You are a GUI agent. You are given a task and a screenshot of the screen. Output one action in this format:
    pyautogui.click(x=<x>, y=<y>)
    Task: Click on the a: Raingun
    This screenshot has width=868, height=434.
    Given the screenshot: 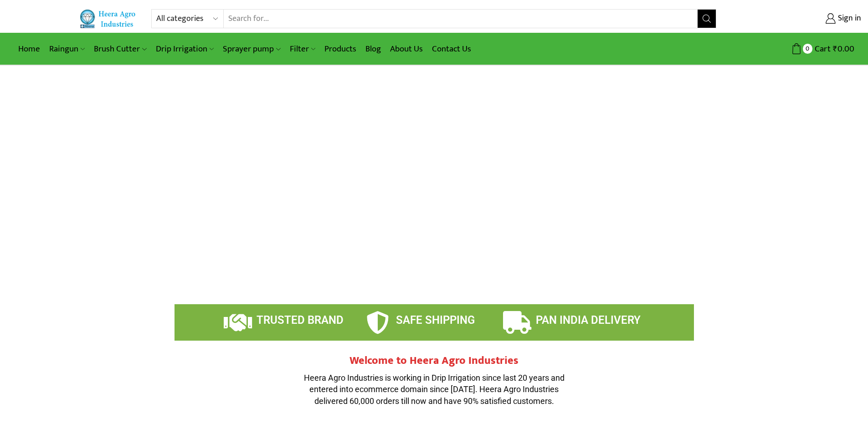 What is the action you would take?
    pyautogui.click(x=67, y=48)
    